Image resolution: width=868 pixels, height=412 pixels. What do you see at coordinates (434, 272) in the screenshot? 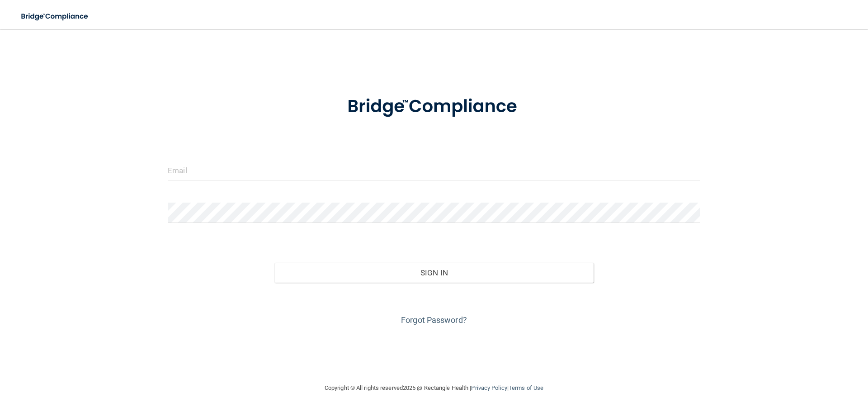
I see `button: Sign In` at bounding box center [434, 272].